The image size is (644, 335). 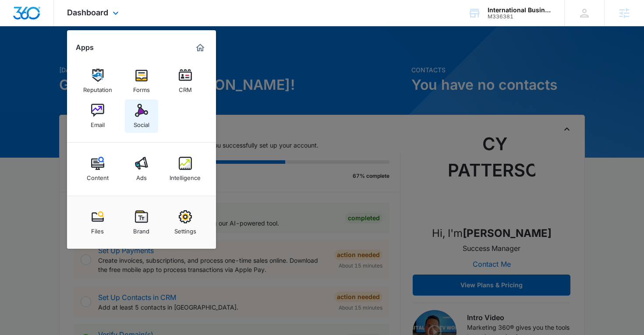 What do you see at coordinates (98, 88) in the screenshot?
I see `div: Reputation` at bounding box center [98, 88].